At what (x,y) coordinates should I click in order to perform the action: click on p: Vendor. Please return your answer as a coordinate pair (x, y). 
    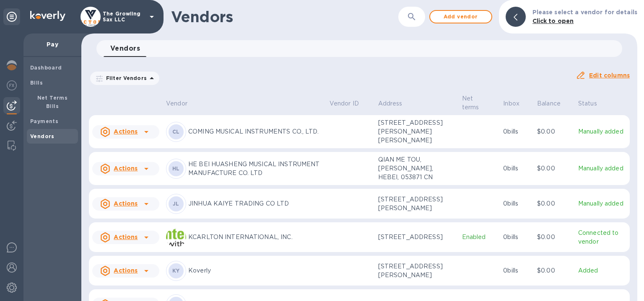
    Looking at the image, I should click on (177, 103).